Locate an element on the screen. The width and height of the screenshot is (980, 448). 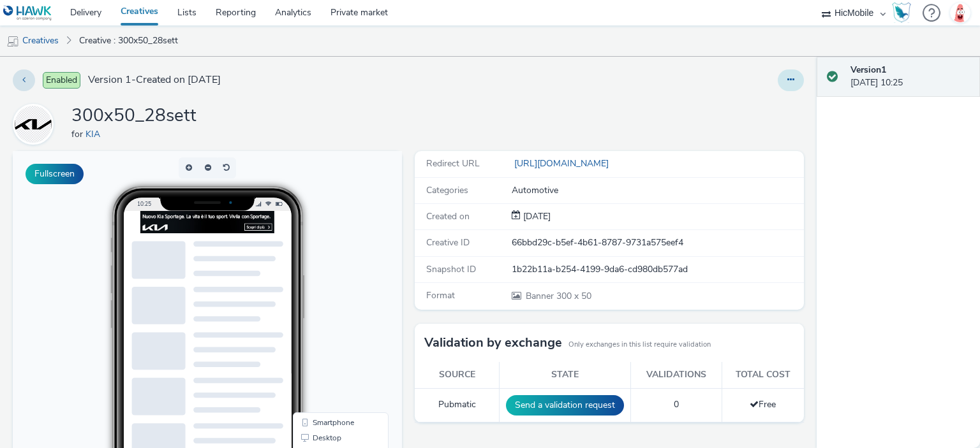
span: Format is located at coordinates (440, 295).